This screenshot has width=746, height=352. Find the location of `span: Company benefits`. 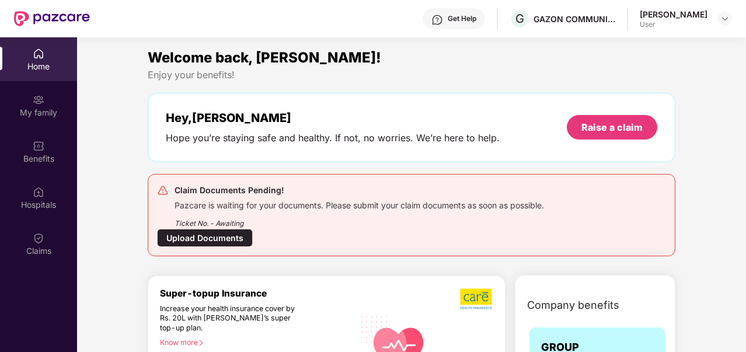

span: Company benefits is located at coordinates (573, 305).